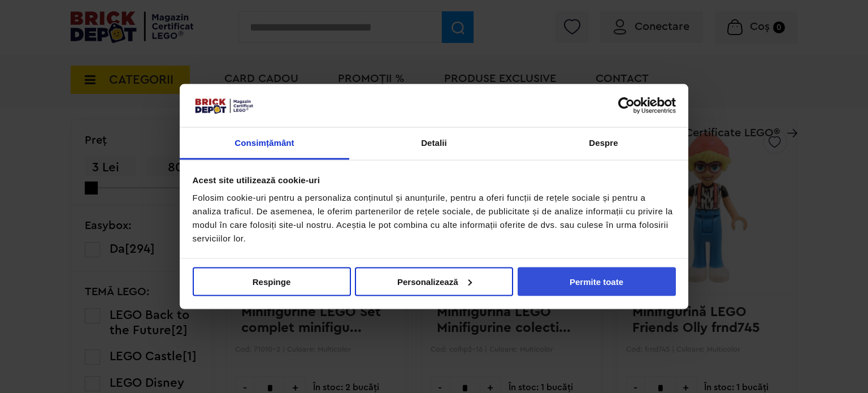  I want to click on button: Permite toate, so click(597, 281).